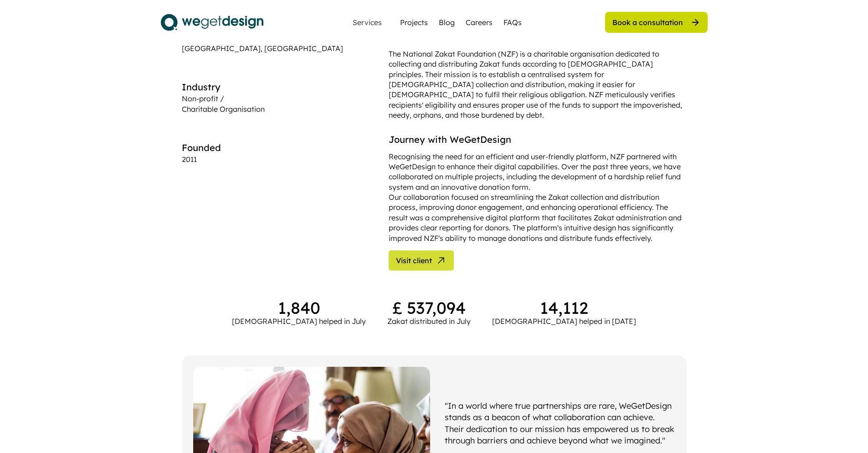 The height and width of the screenshot is (453, 868). I want to click on div: Blog, so click(446, 23).